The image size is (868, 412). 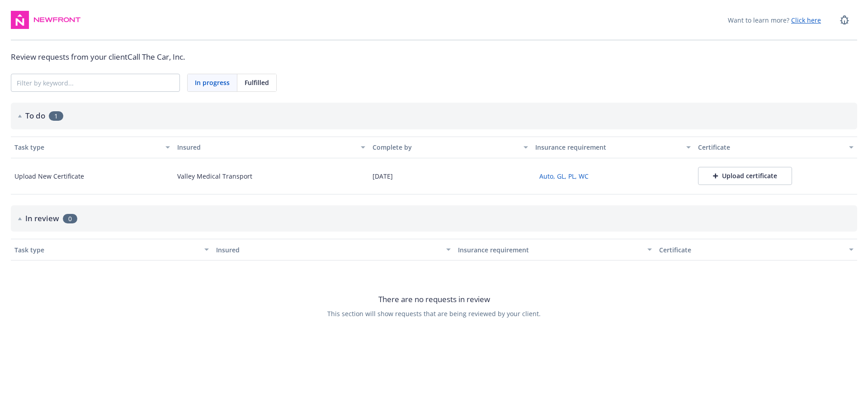 I want to click on span: Fulfilled, so click(x=257, y=82).